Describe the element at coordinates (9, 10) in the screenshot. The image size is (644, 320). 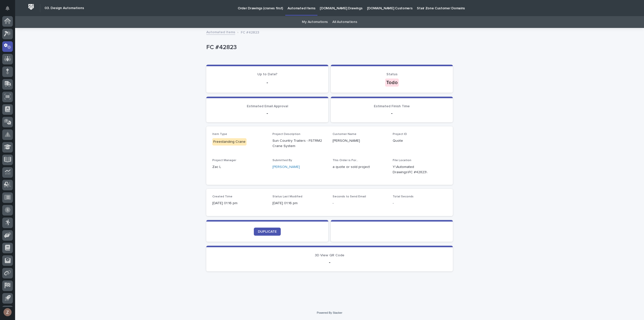
I see `div: Notifications` at that location.